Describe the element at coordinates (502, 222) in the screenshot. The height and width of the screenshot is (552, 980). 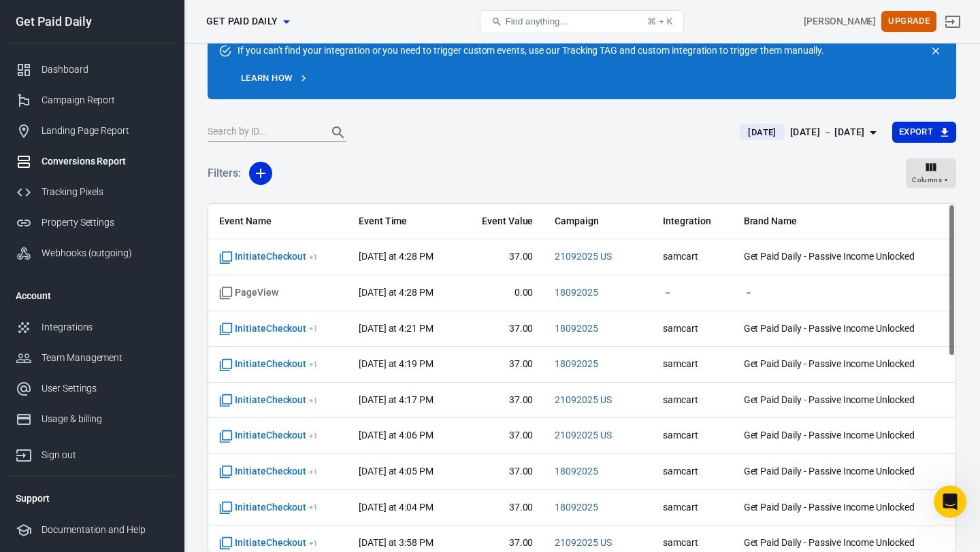
I see `span: Event Value` at that location.